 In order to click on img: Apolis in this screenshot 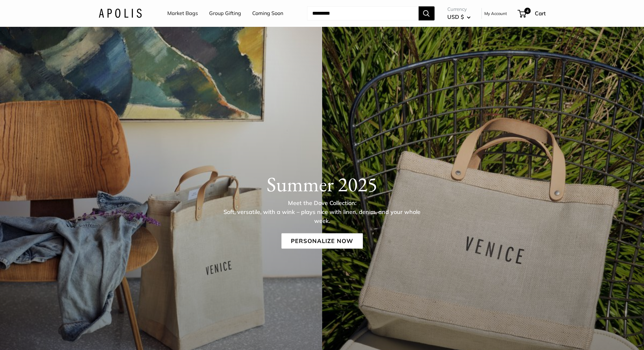, I will do `click(120, 13)`.